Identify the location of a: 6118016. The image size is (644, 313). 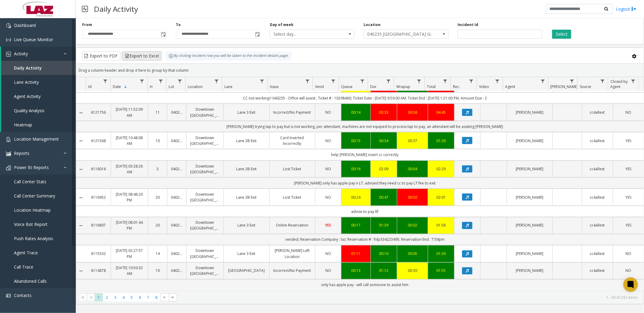
(98, 169).